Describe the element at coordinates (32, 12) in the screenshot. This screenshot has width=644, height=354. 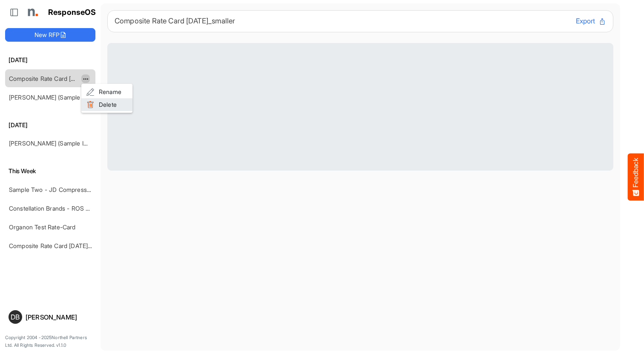
I see `img: Northell` at that location.